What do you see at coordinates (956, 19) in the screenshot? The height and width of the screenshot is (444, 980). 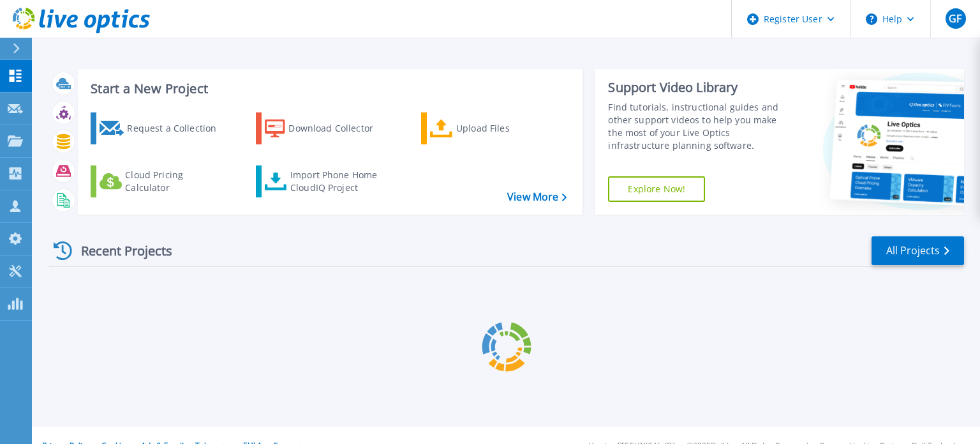 I see `span: GF` at bounding box center [956, 19].